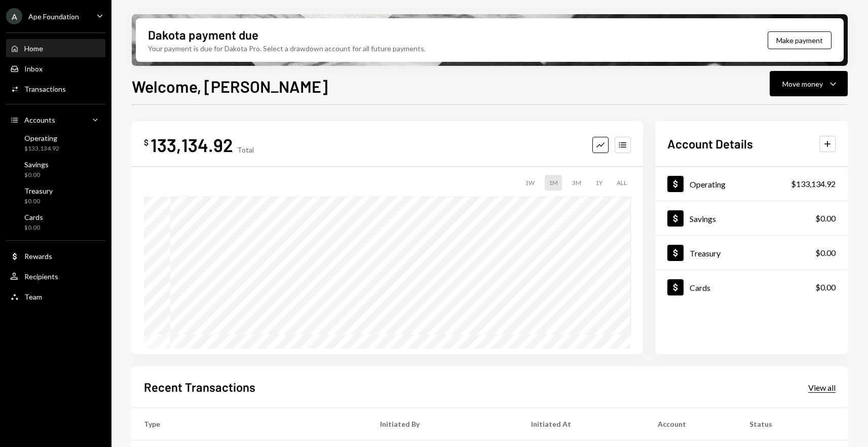 This screenshot has width=868, height=447. I want to click on div: 1W, so click(530, 183).